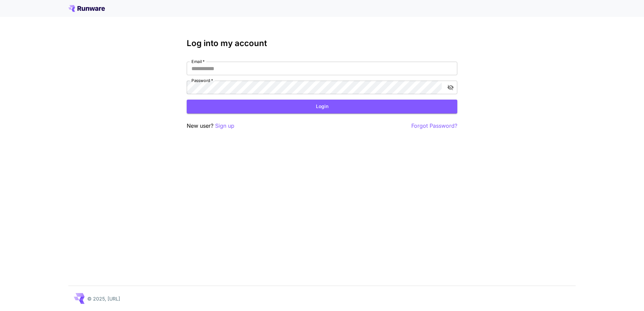  What do you see at coordinates (434, 126) in the screenshot?
I see `button: Forgot Password?` at bounding box center [434, 126].